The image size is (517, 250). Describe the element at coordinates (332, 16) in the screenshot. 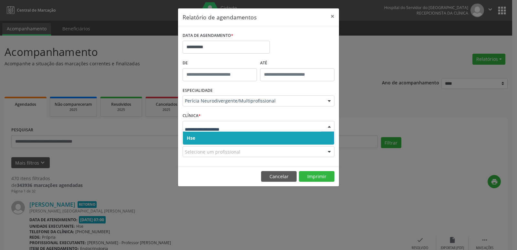

I see `button: Close` at that location.